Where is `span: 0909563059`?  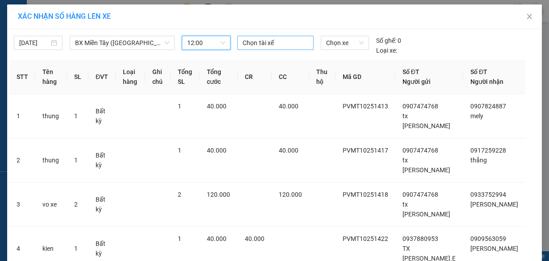
span: 0909563059 is located at coordinates (488, 239).